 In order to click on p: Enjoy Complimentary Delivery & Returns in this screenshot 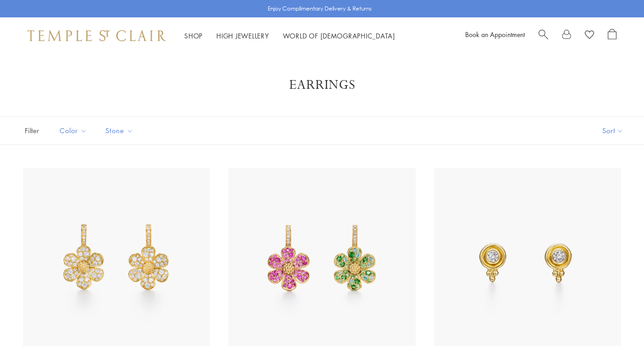, I will do `click(320, 9)`.